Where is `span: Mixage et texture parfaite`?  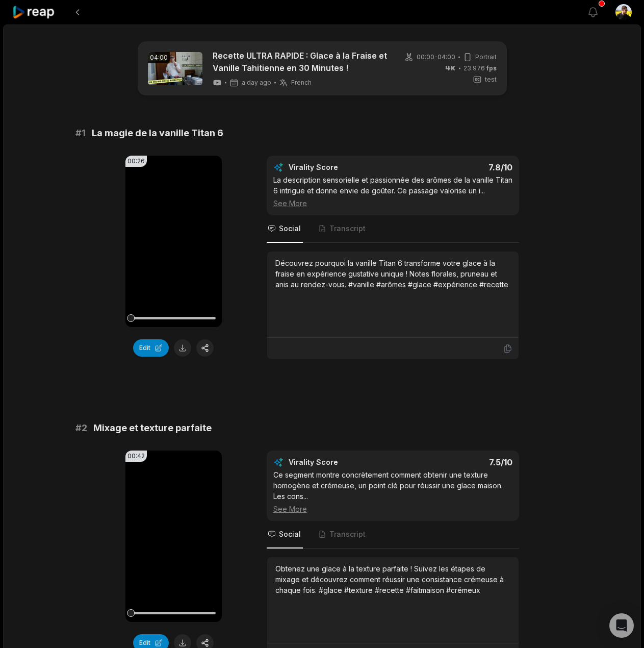
span: Mixage et texture parfaite is located at coordinates (152, 428).